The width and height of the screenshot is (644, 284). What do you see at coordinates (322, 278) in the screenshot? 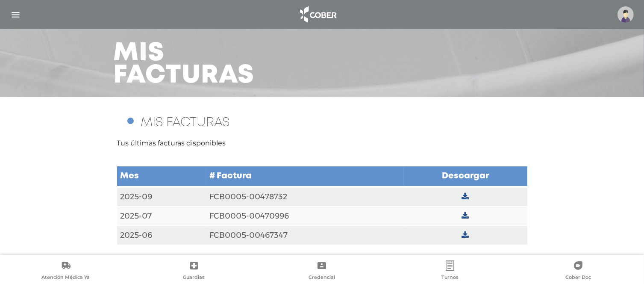
I see `span: Credencial` at bounding box center [322, 278].